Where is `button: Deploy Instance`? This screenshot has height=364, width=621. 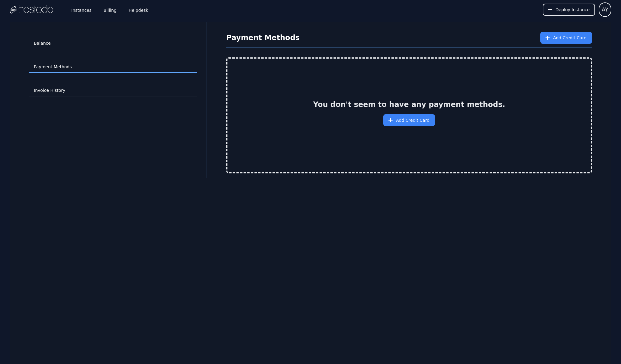
button: Deploy Instance is located at coordinates (569, 10).